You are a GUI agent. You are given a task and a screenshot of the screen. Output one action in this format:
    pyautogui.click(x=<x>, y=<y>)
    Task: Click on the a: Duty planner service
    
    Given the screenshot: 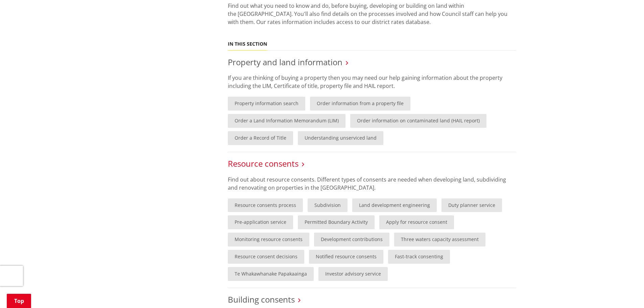 What is the action you would take?
    pyautogui.click(x=472, y=205)
    